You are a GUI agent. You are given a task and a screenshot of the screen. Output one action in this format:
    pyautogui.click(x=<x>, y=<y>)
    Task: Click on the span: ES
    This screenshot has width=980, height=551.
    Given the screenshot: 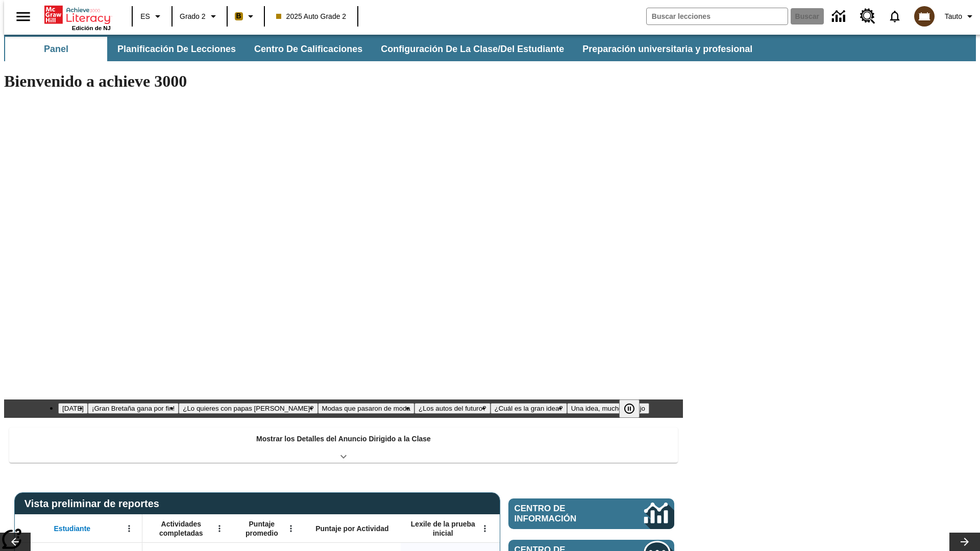 What is the action you would take?
    pyautogui.click(x=145, y=16)
    